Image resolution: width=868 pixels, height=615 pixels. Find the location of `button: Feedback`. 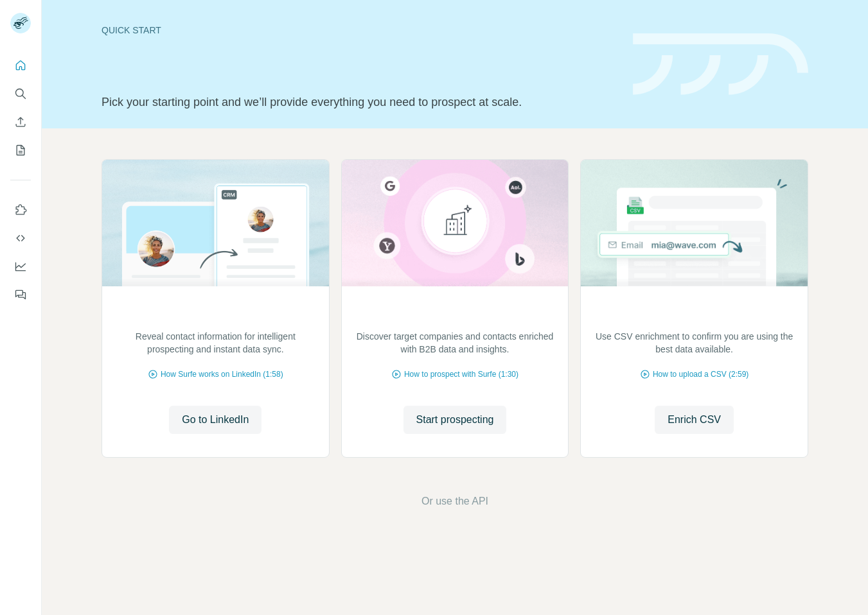

button: Feedback is located at coordinates (20, 295).